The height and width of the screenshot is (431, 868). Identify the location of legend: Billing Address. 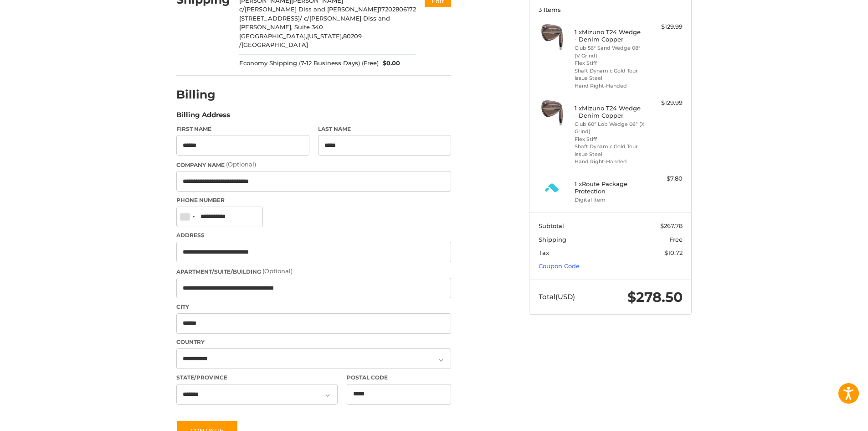
(203, 117).